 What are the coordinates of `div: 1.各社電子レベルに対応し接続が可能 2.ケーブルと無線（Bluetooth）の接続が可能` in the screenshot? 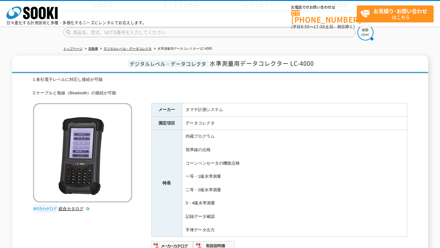 It's located at (220, 86).